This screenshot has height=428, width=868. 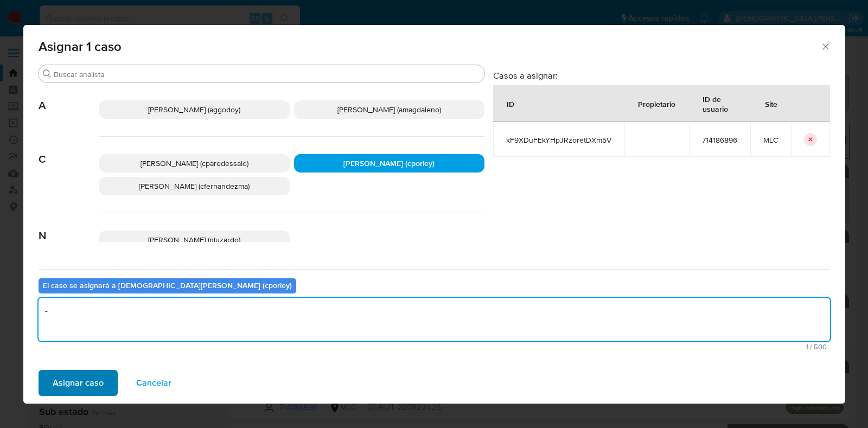 I want to click on span: A, so click(x=69, y=98).